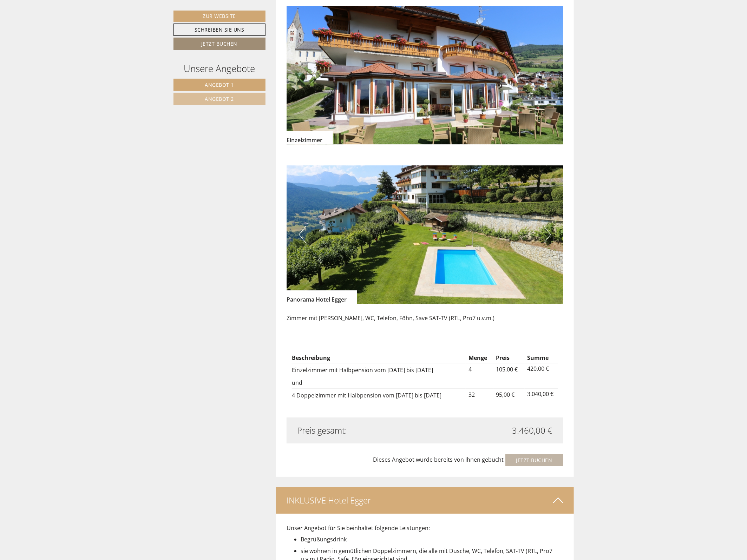  What do you see at coordinates (302, 235) in the screenshot?
I see `button: Previous` at bounding box center [302, 235].